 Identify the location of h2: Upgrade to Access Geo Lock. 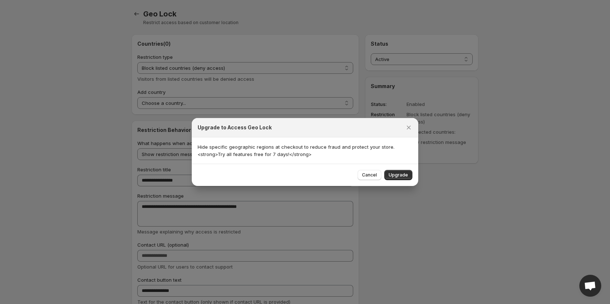
(235, 128).